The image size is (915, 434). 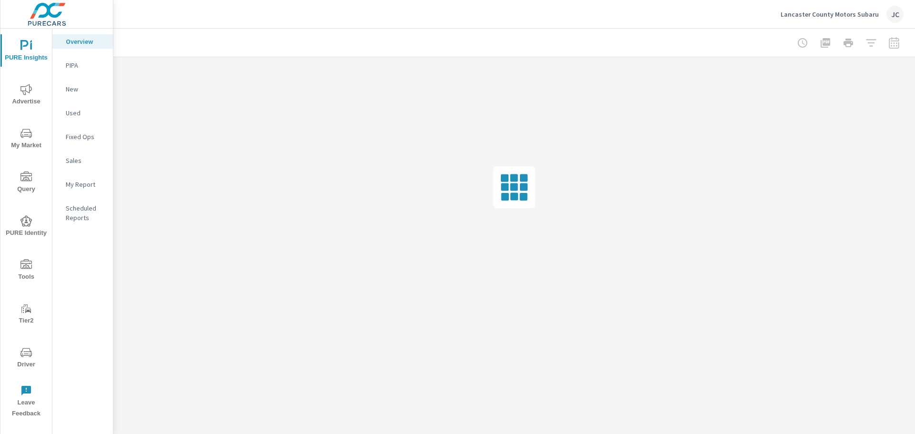 I want to click on div: JC, so click(x=895, y=14).